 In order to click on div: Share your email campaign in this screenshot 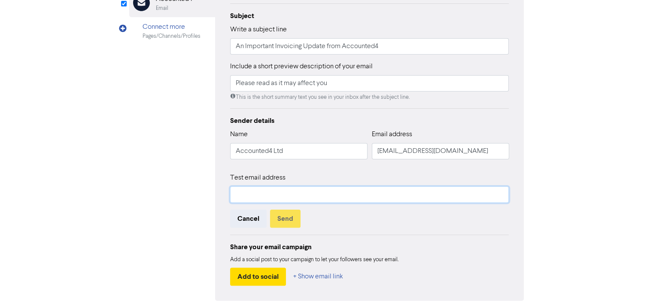, I will do `click(370, 247)`.